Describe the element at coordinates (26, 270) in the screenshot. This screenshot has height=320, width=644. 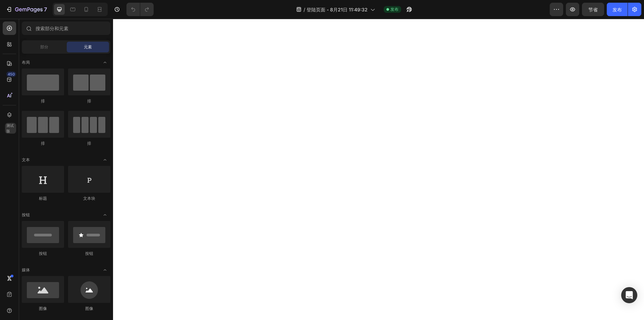
I see `font: 媒体` at that location.